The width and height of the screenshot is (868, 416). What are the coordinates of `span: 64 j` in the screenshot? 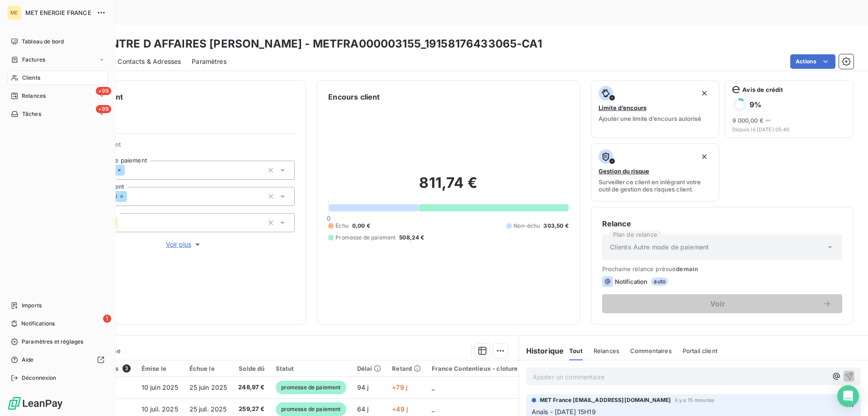 It's located at (363, 408).